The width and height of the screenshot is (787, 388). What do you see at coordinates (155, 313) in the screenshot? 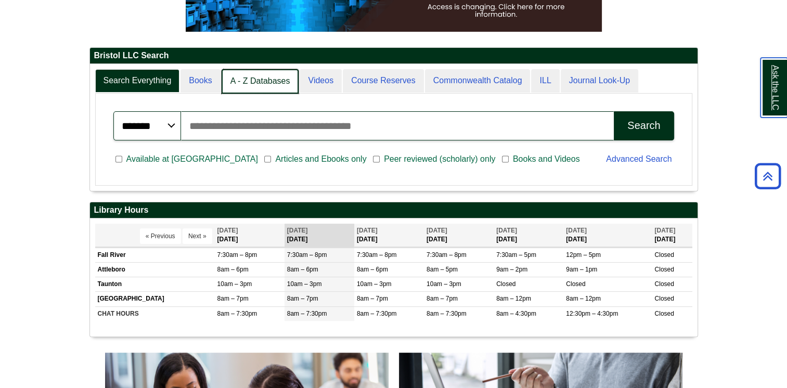
I see `td: CHAT HOURS` at bounding box center [155, 313].